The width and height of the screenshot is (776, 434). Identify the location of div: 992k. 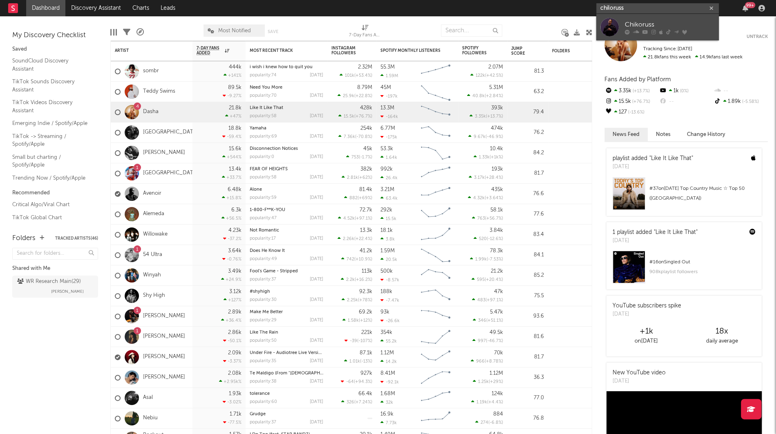
(386, 169).